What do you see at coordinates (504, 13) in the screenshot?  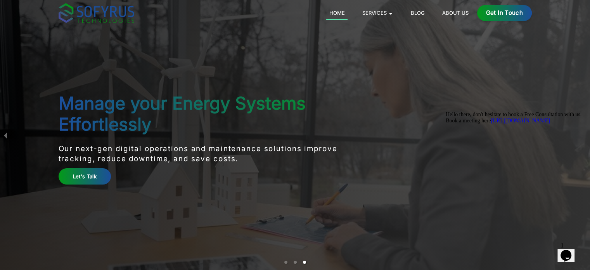 I see `div: Get in Touch` at bounding box center [504, 13].